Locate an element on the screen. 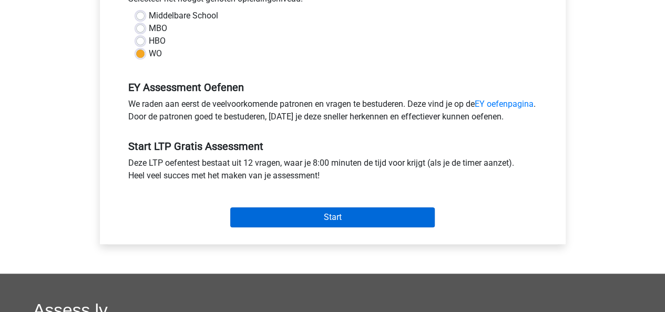 This screenshot has width=665, height=312. input: Start is located at coordinates (332, 217).